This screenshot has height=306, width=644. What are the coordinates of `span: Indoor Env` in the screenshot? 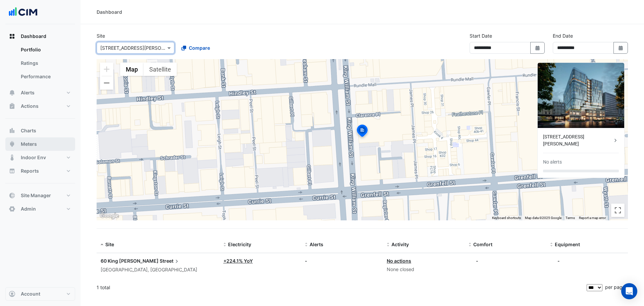 It's located at (33, 158).